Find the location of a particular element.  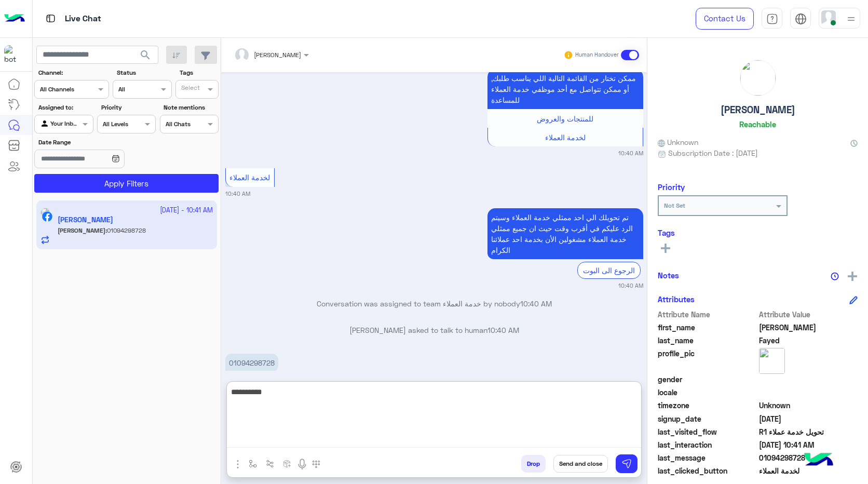

label: Channel: is located at coordinates (73, 73).